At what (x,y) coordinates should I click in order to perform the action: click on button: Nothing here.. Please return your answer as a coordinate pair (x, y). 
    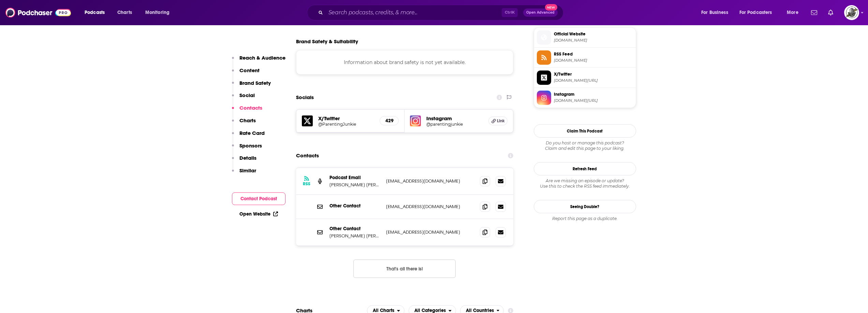
    Looking at the image, I should click on (404, 269).